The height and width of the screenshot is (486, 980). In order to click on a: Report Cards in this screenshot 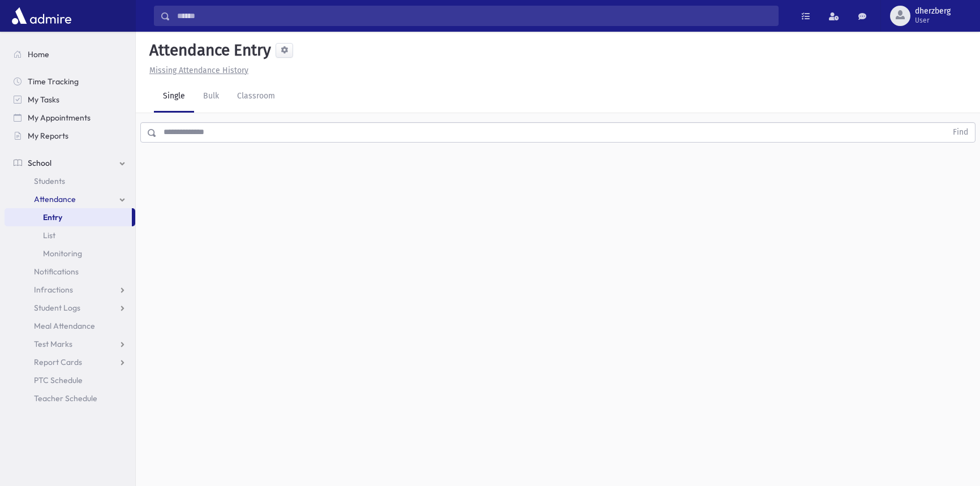, I will do `click(69, 362)`.